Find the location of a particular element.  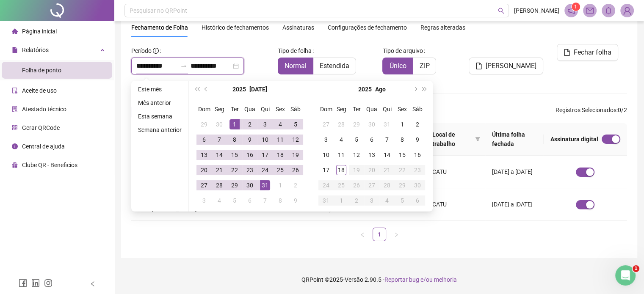

div: 18 is located at coordinates (341, 170).